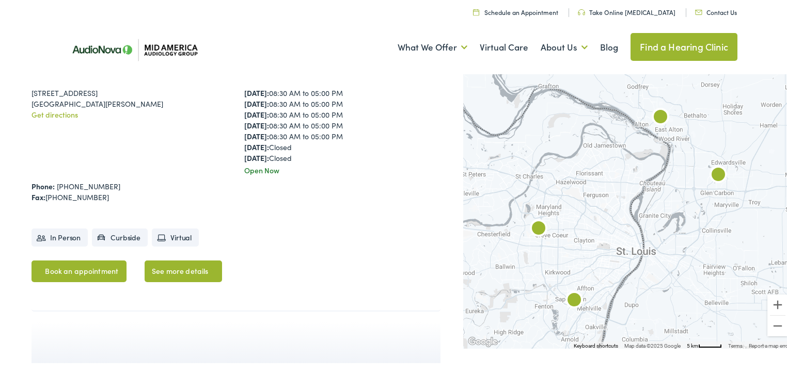  What do you see at coordinates (515, 10) in the screenshot?
I see `a: Schedule an Appointment` at bounding box center [515, 10].